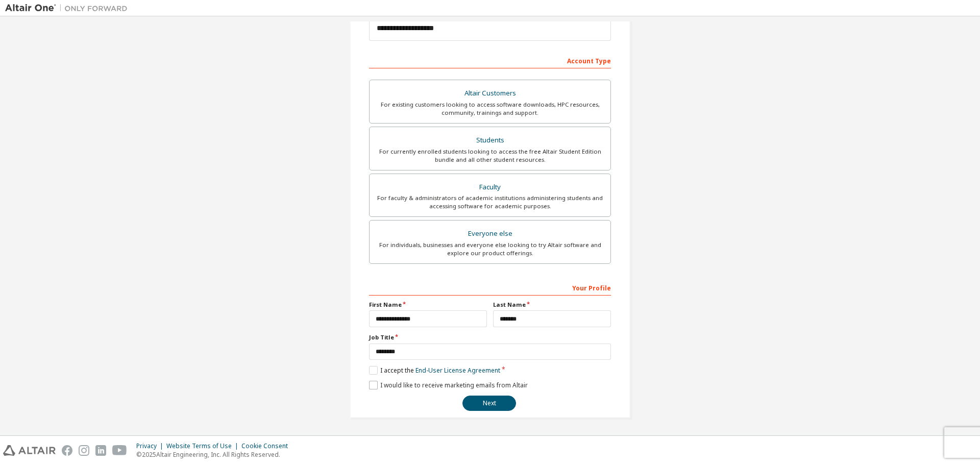  I want to click on div: Cookie Consent, so click(268, 446).